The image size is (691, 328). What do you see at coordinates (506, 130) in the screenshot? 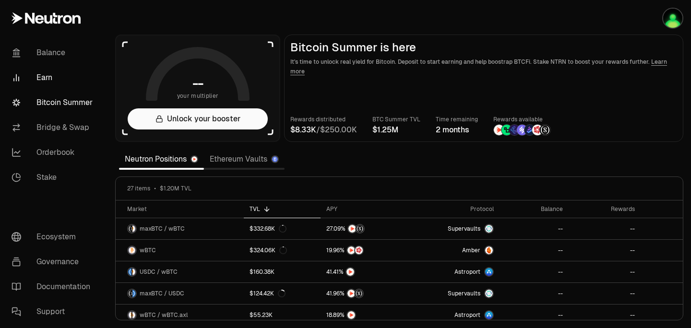
I see `img: Lombard Lux` at bounding box center [506, 130].